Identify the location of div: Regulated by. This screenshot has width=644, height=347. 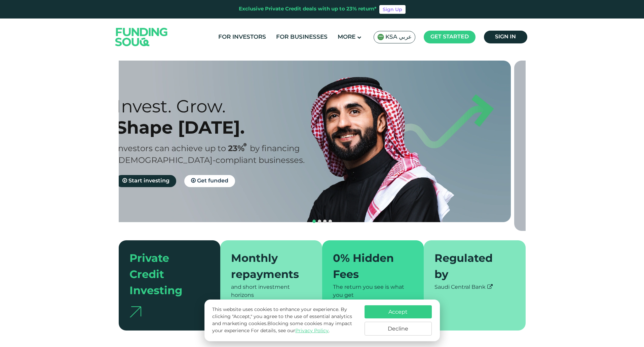
(471, 268).